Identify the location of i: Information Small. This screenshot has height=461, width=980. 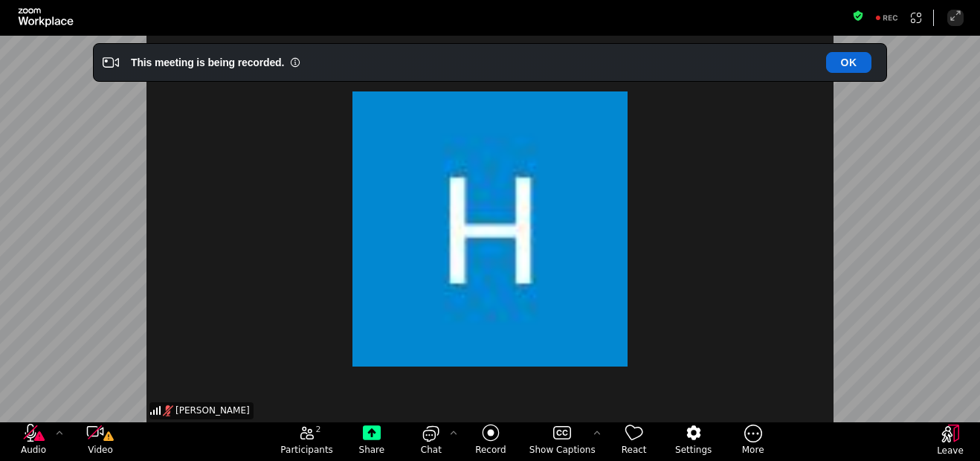
(295, 62).